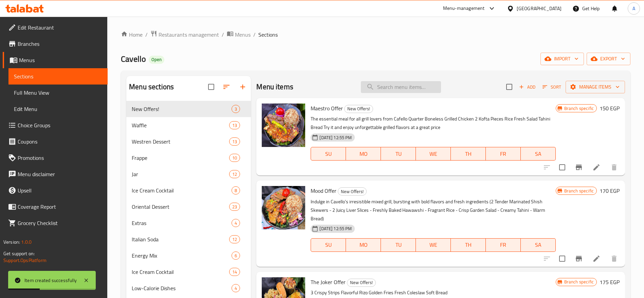  Describe the element at coordinates (562, 259) in the screenshot. I see `span: Select to update` at that location.